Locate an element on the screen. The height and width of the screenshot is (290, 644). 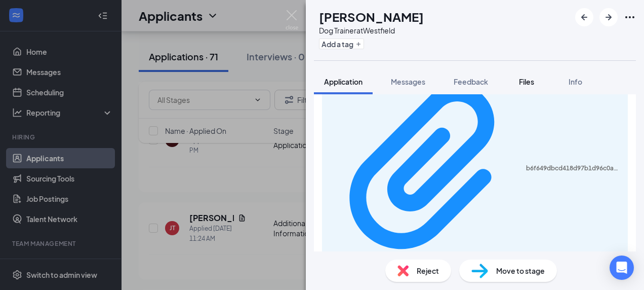
button: ArrowLeftNew is located at coordinates (584, 17).